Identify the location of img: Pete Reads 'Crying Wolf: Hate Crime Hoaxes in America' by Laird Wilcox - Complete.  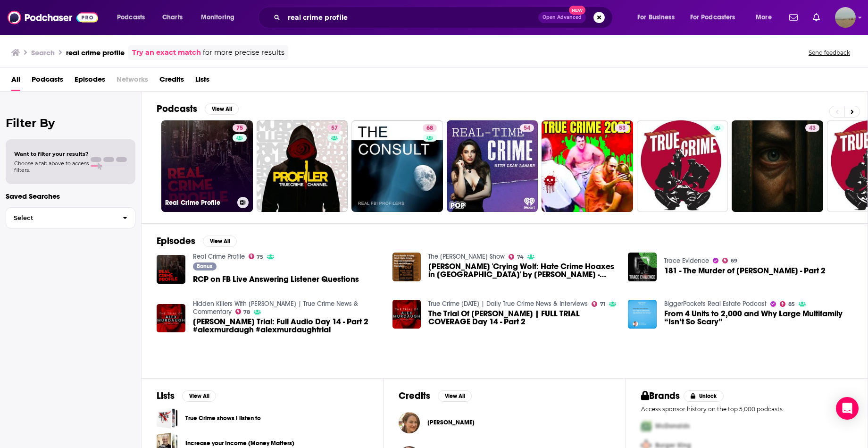
(407, 267).